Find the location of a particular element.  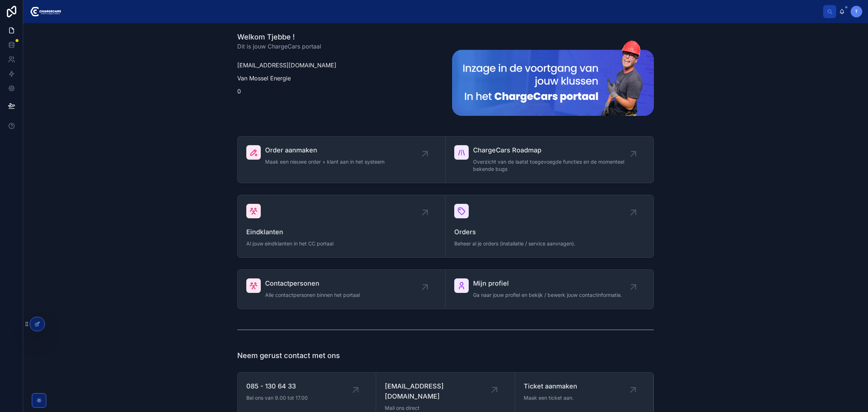

a: Mijn profielGa naar jouw profiel en bekijk / bewerk jouw contactinformatie. is located at coordinates (550, 289).